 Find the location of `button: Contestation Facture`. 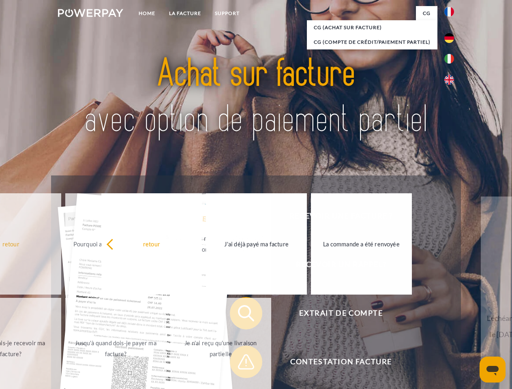

button: Contestation Facture is located at coordinates (335, 362).